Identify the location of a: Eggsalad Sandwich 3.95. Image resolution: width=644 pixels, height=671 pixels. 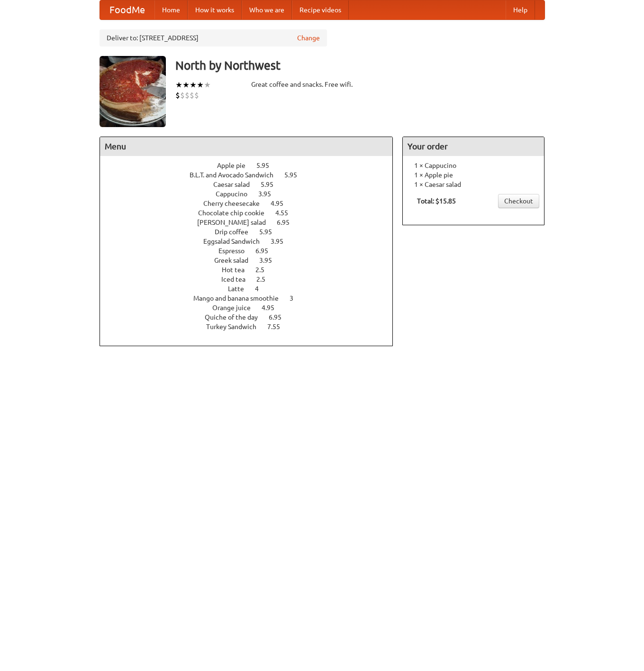
(252, 241).